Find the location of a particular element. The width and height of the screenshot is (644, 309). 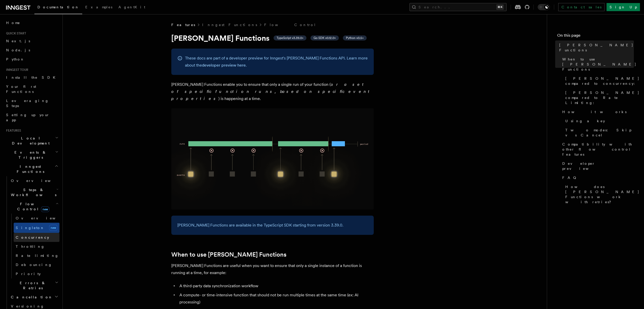

span: FAQ is located at coordinates (570, 178).